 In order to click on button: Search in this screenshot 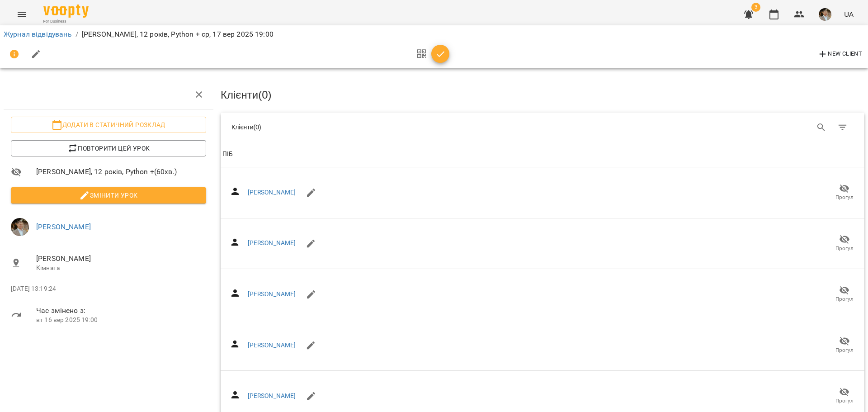, I will do `click(821, 127)`.